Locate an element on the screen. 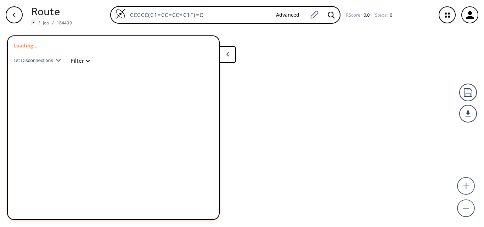 This screenshot has width=484, height=227. p: Loading... is located at coordinates (25, 45).